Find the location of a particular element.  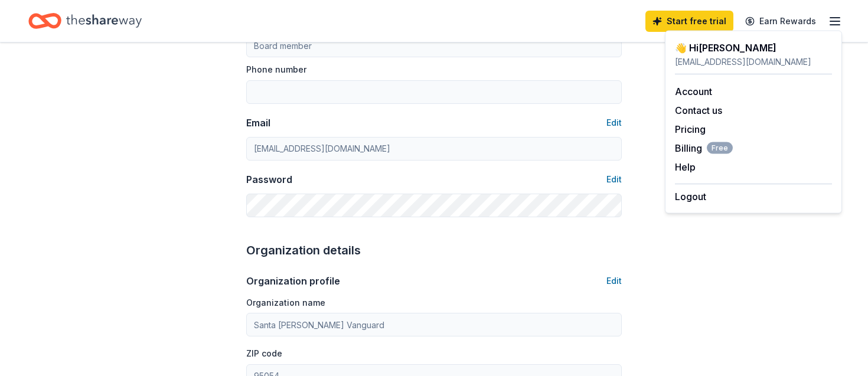

label: ZIP code is located at coordinates (263, 353).